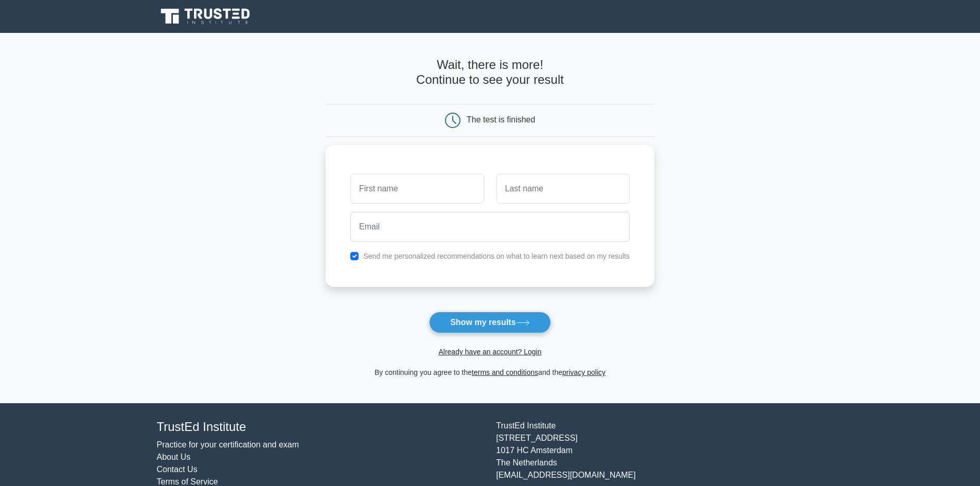 Image resolution: width=980 pixels, height=486 pixels. I want to click on a: Practice for your certification and exam, so click(228, 444).